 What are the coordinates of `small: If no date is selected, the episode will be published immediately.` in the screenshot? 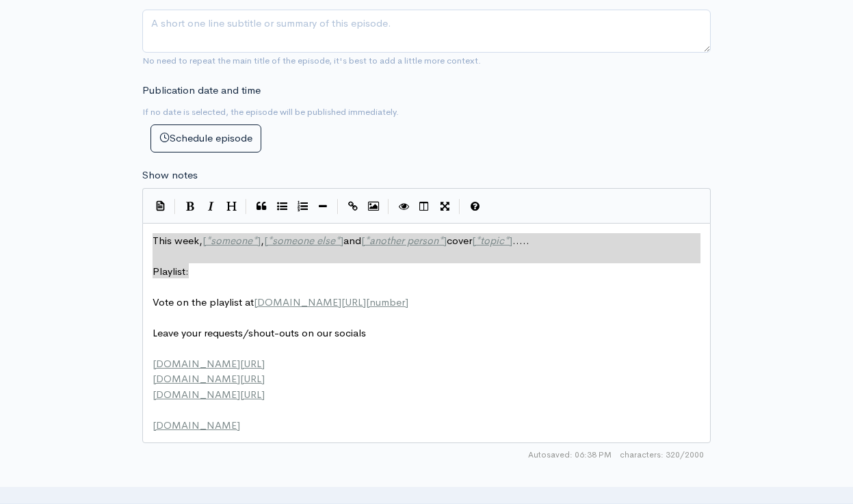 It's located at (270, 112).